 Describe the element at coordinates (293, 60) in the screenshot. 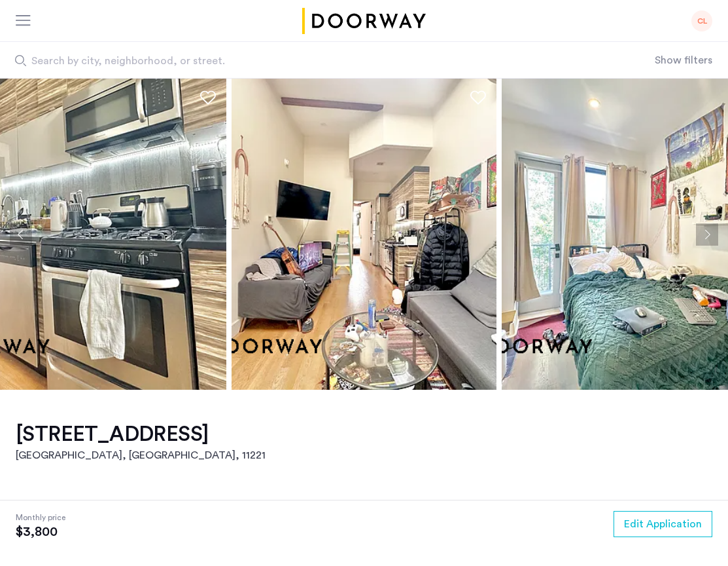

I see `span: Search by city, neighborhood, or street.` at that location.